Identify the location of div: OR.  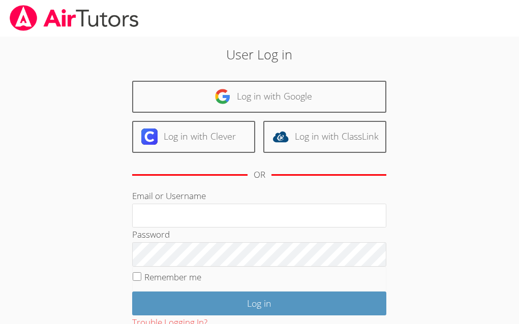
(259, 175).